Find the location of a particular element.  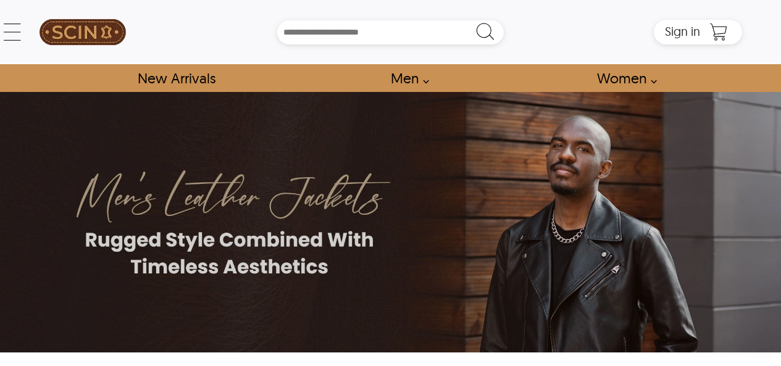

img: SCIN is located at coordinates (83, 32).